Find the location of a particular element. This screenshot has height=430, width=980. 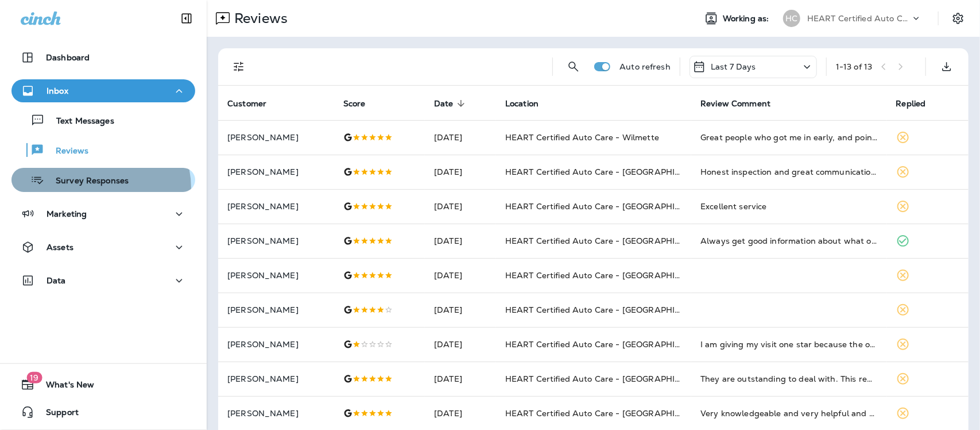

button: Survey Responses is located at coordinates (103, 179).